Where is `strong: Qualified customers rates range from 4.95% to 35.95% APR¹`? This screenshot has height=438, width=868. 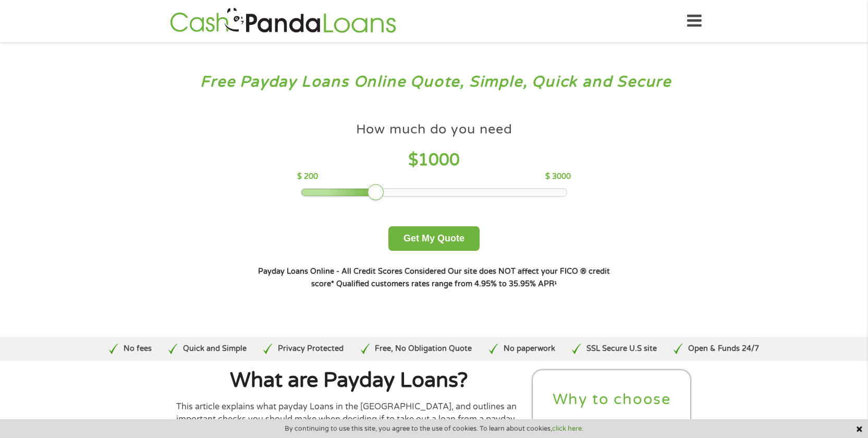
strong: Qualified customers rates range from 4.95% to 35.95% APR¹ is located at coordinates (446, 283).